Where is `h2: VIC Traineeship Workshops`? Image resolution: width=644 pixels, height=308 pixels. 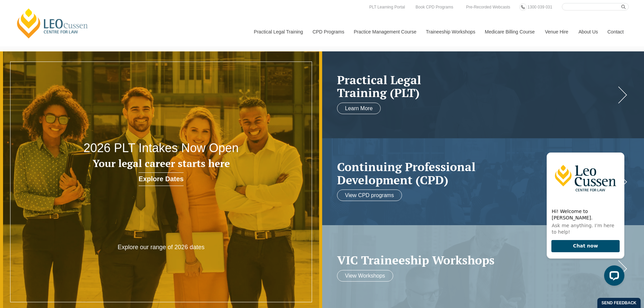 h2: VIC Traineeship Workshops is located at coordinates (476, 259).